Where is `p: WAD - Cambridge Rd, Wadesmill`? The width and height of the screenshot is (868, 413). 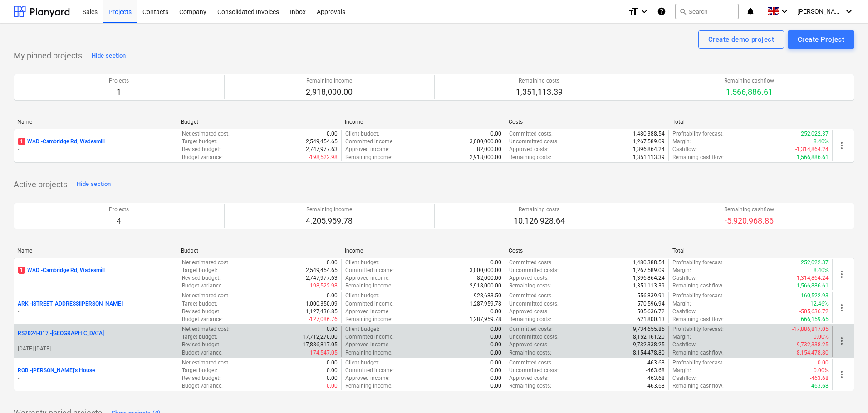
p: WAD - Cambridge Rd, Wadesmill is located at coordinates (61, 270).